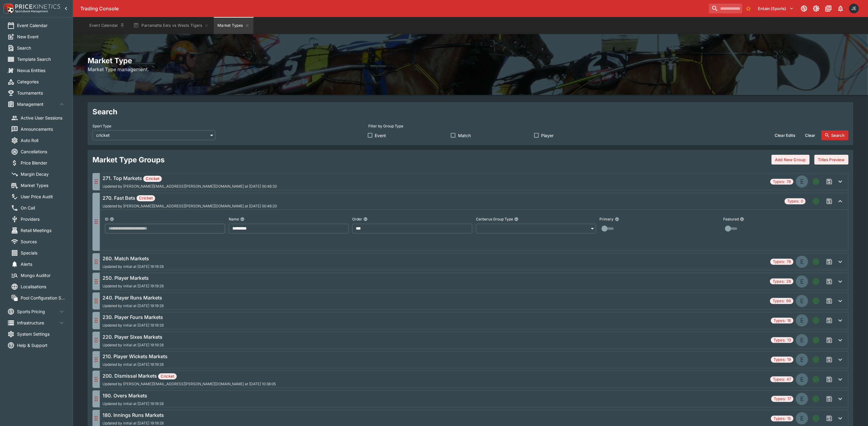  What do you see at coordinates (465, 136) in the screenshot?
I see `span: Match` at bounding box center [465, 136].